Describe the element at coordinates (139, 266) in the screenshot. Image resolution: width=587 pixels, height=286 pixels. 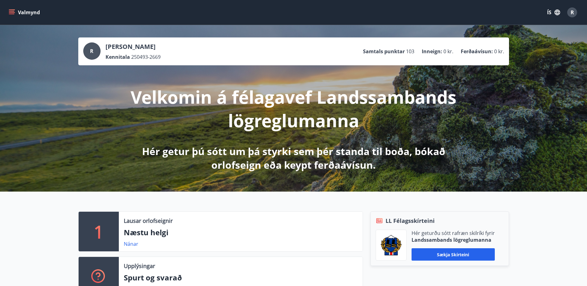
I see `p: Upplýsingar` at that location.